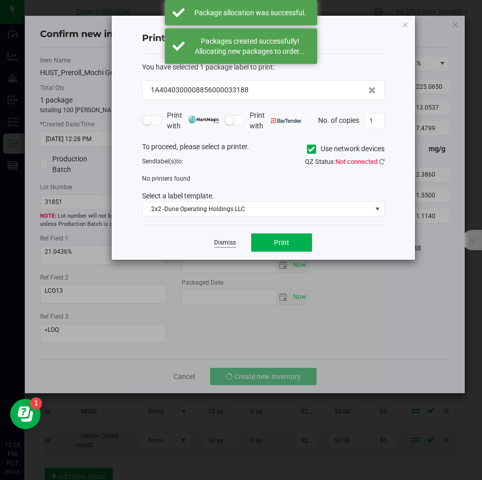  What do you see at coordinates (281, 242) in the screenshot?
I see `span: Print` at bounding box center [281, 242].